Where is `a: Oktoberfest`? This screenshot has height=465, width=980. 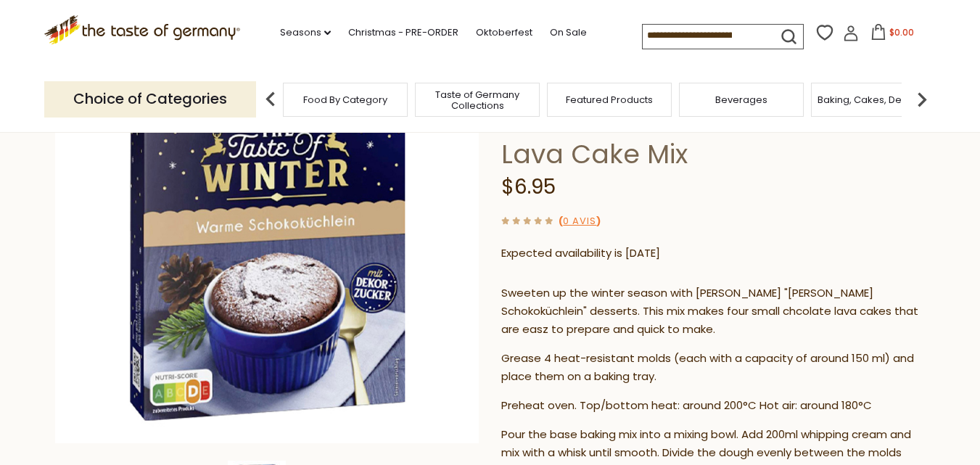
a: Oktoberfest is located at coordinates (505, 33).